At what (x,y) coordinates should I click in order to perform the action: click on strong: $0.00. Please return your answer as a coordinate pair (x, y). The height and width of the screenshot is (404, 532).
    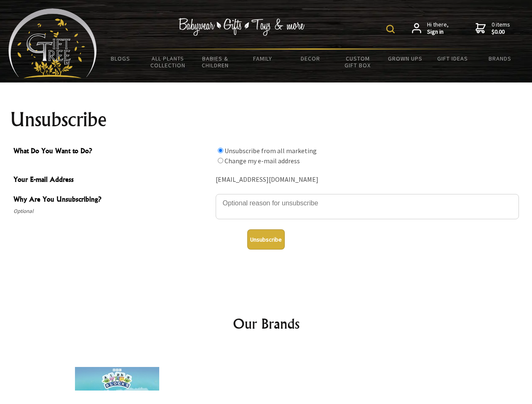
    Looking at the image, I should click on (501, 32).